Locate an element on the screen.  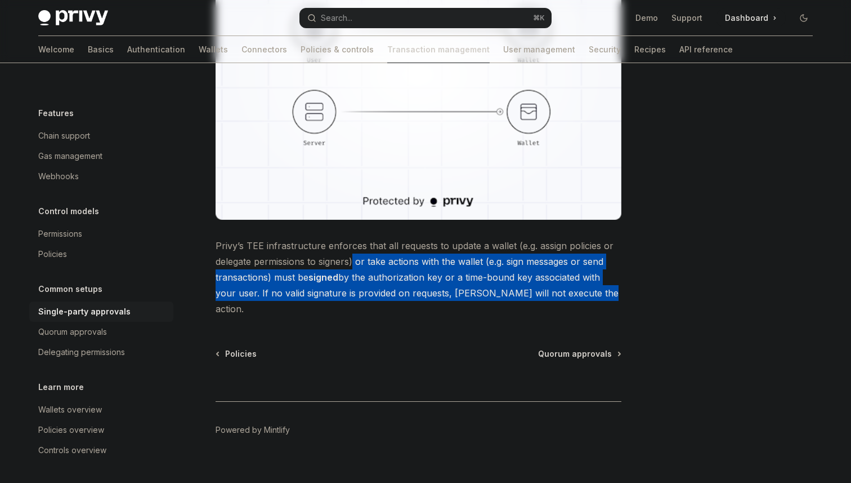
div: Single-party approvals is located at coordinates (84, 311).